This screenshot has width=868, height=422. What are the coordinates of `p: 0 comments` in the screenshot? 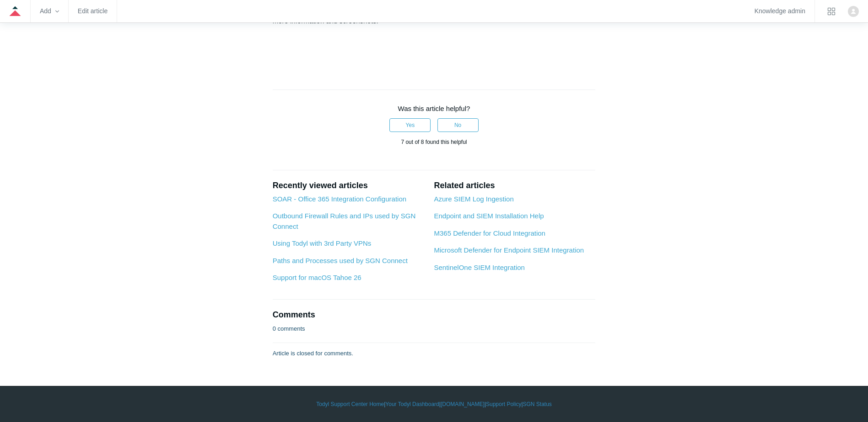 It's located at (289, 329).